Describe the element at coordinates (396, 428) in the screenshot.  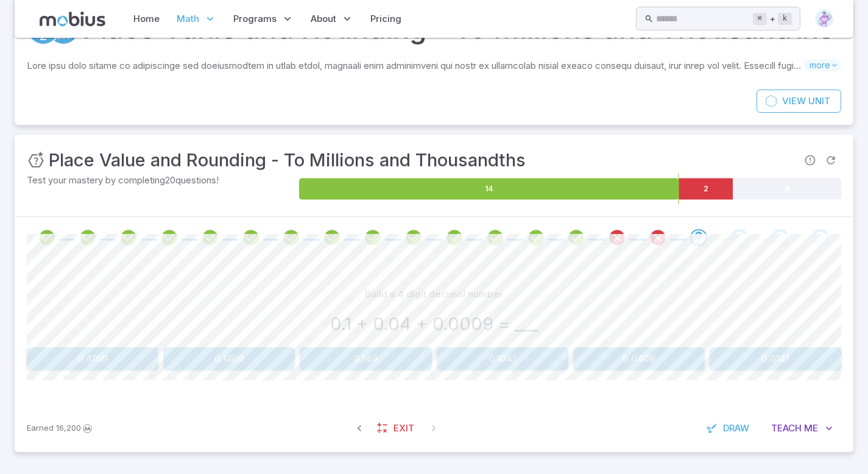
I see `a: Exit` at that location.